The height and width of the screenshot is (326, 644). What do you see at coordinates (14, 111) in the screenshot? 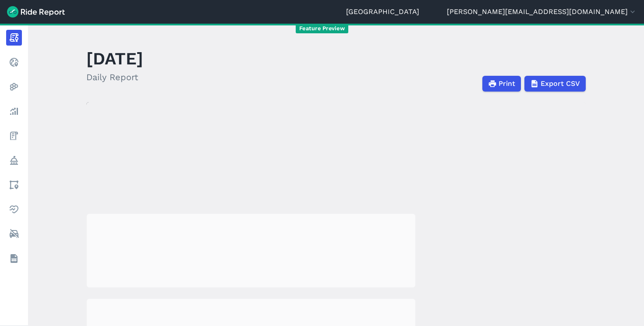
I see `a: Analyze` at bounding box center [14, 111].